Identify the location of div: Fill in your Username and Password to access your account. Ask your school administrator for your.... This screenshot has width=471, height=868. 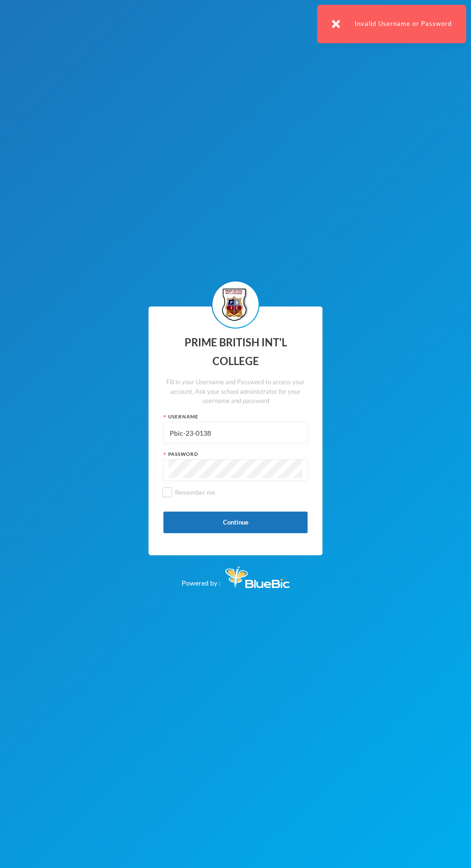
(235, 391).